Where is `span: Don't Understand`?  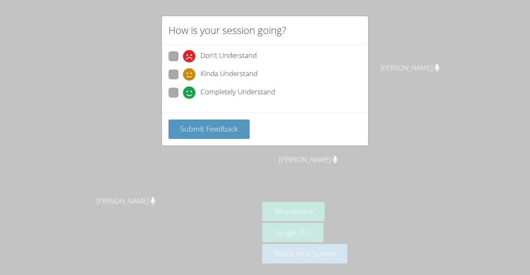
span: Don't Understand is located at coordinates (228, 56).